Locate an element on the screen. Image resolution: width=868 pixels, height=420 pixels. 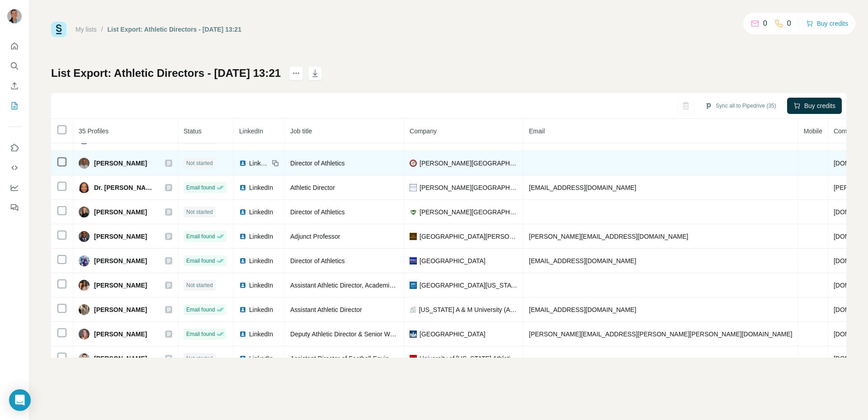
span: Company is located at coordinates (423, 131).